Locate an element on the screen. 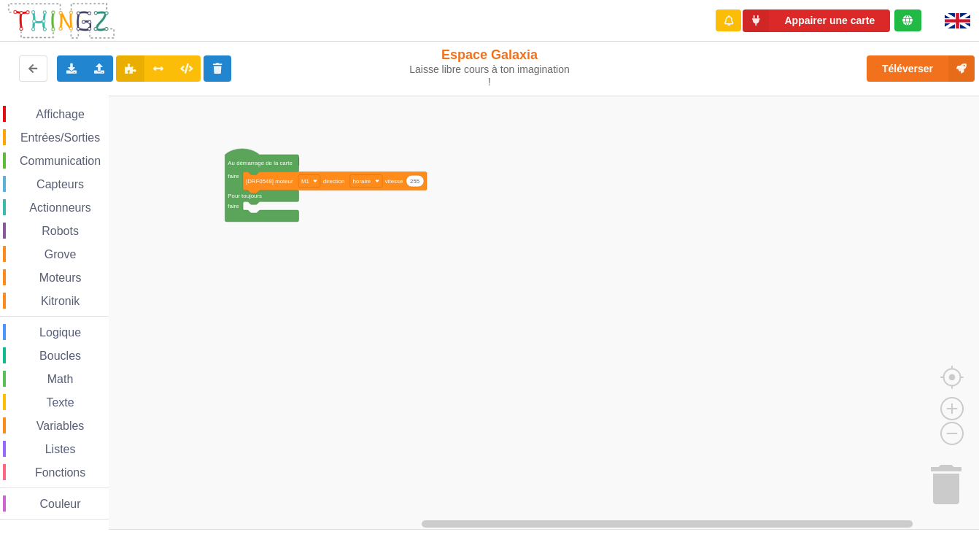 This screenshot has height=540, width=979. span: Logique is located at coordinates (60, 332).